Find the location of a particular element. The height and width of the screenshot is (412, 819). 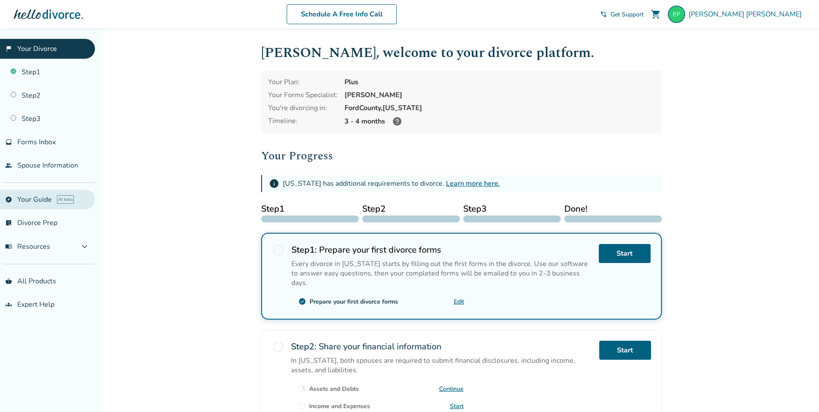

a: phone_in_talkGet Support is located at coordinates (622, 14).